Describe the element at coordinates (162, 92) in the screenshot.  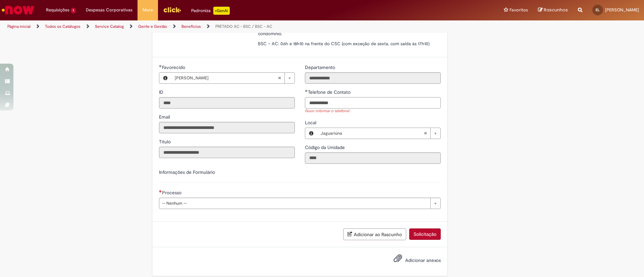
I see `span: Somente leitura - ID` at that location.